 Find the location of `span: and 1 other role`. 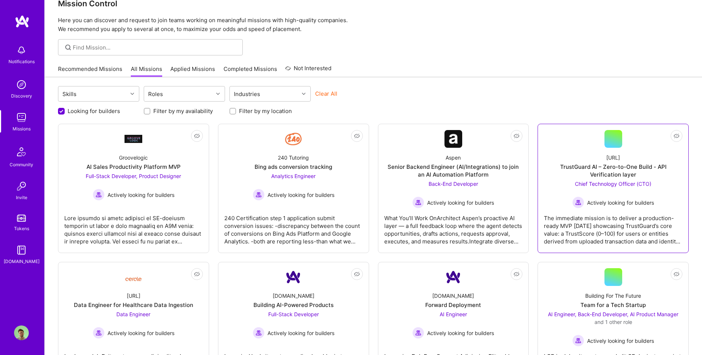

span: and 1 other role is located at coordinates (614, 322).